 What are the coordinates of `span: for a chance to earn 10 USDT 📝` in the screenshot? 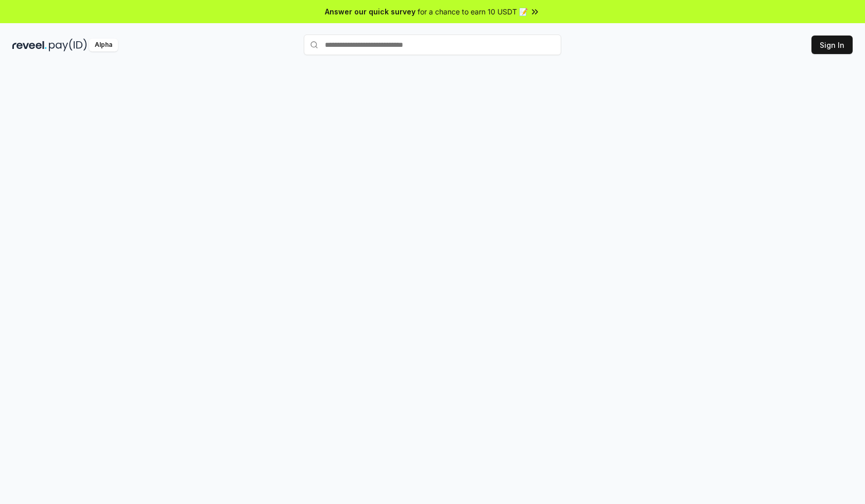 It's located at (473, 11).